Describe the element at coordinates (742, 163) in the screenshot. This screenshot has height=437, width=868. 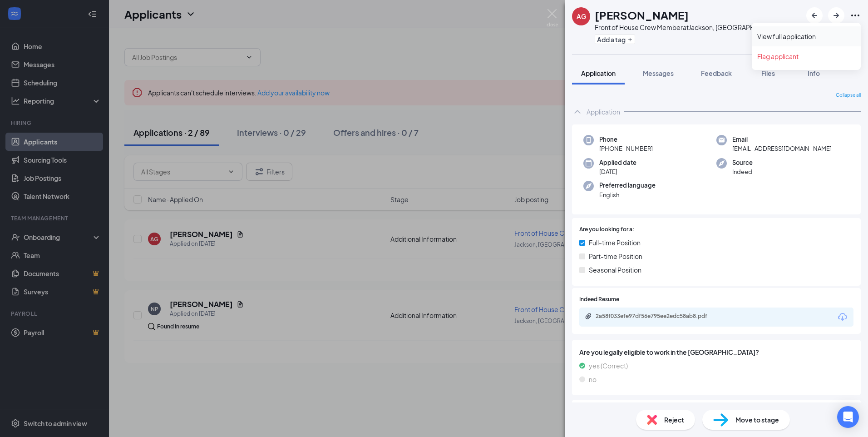
I see `span: Source` at that location.